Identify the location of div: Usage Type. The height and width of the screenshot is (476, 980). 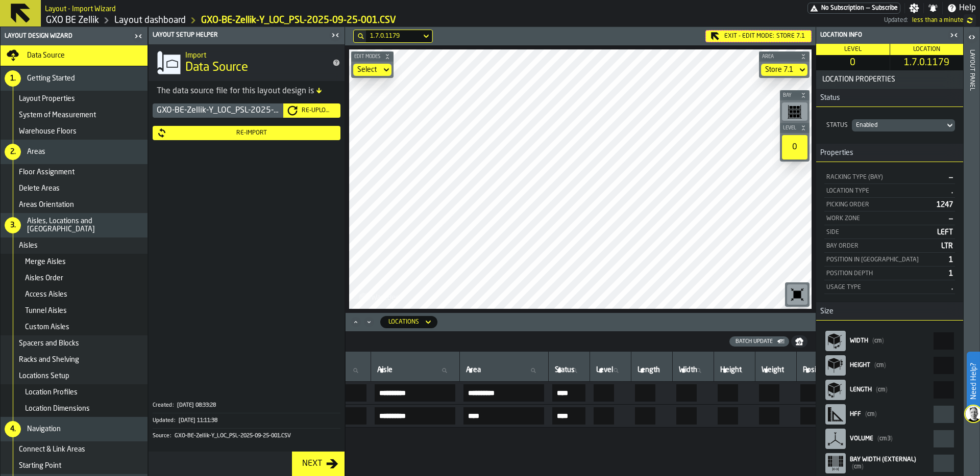
(886, 287).